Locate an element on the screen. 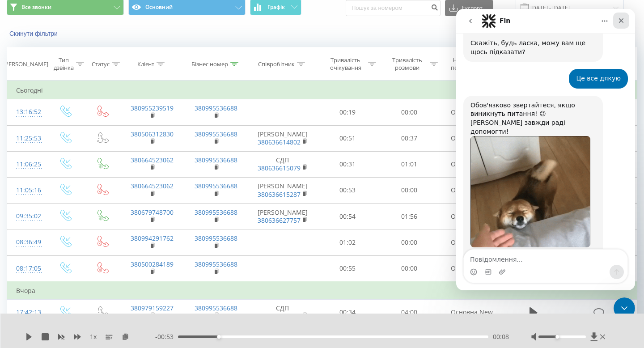 Image resolution: width=644 pixels, height=348 pixels. div: Назва схеми переадресації is located at coordinates (470, 64).